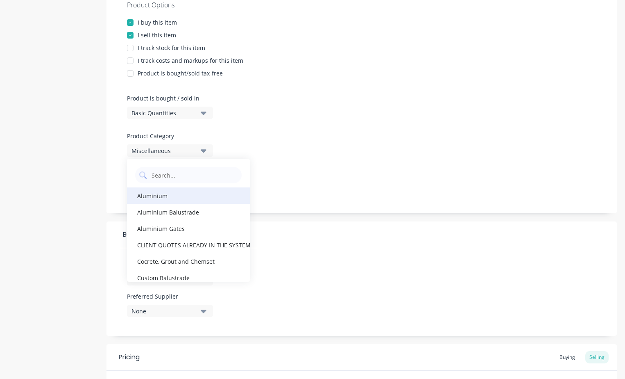 This screenshot has width=625, height=379. I want to click on button: Basic Quantities, so click(170, 113).